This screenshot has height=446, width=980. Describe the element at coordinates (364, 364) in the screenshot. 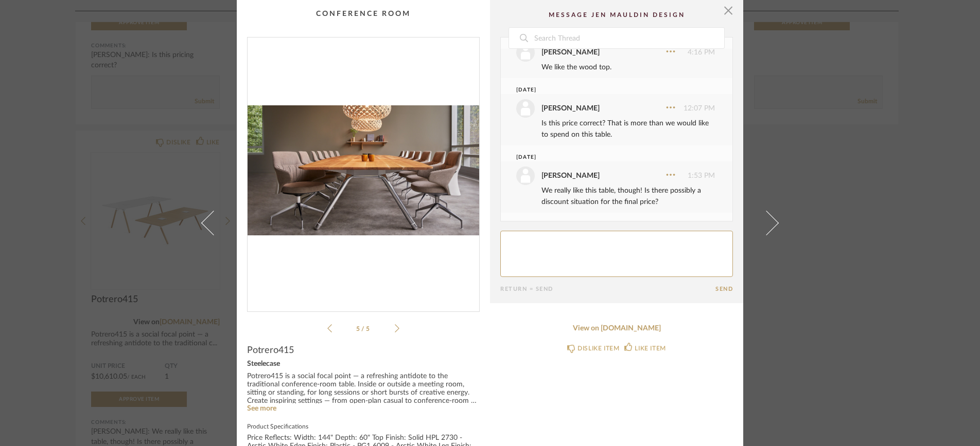

I see `div: Steelecase` at that location.